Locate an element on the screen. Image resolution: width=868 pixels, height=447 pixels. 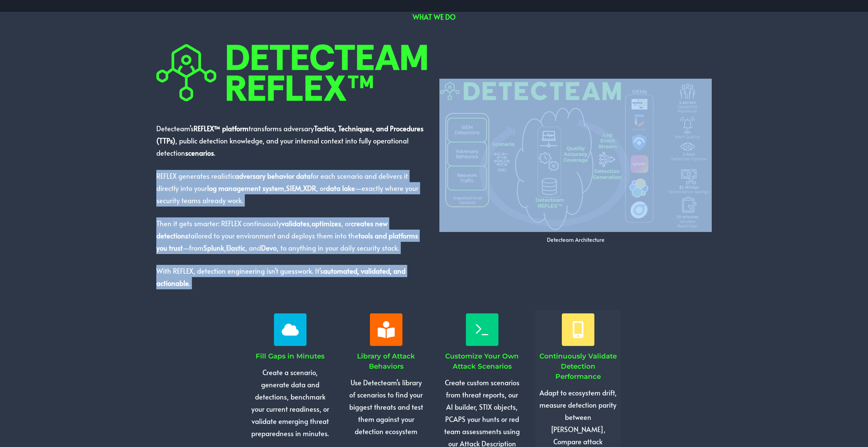
strong: log management system is located at coordinates (246, 189).